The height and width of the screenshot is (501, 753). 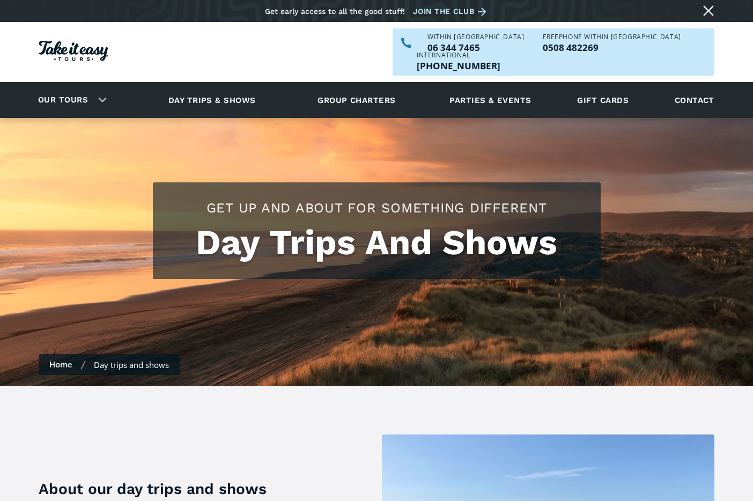 What do you see at coordinates (61, 364) in the screenshot?
I see `a: Home` at bounding box center [61, 364].